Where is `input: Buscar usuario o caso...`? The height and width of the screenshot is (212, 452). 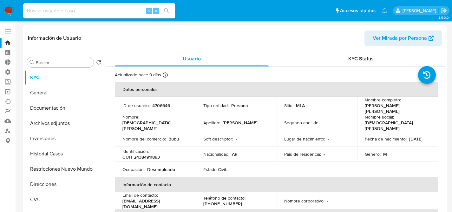
input: Buscar usuario o caso... is located at coordinates (99, 11).